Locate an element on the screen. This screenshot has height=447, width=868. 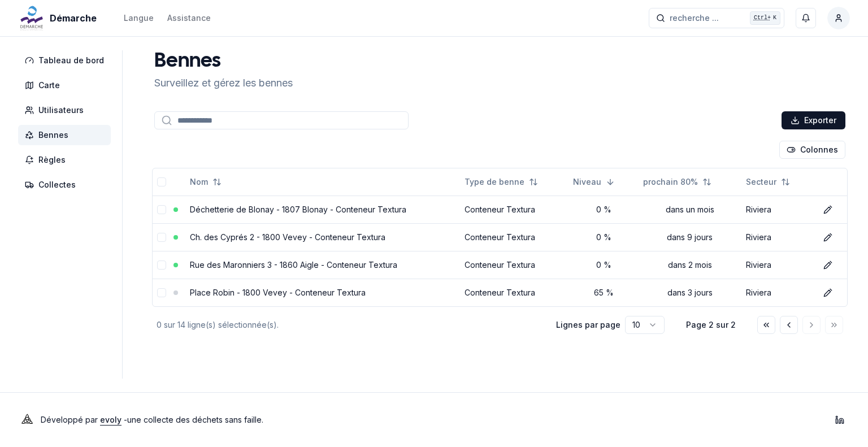
a: Démarche is located at coordinates (59, 18).